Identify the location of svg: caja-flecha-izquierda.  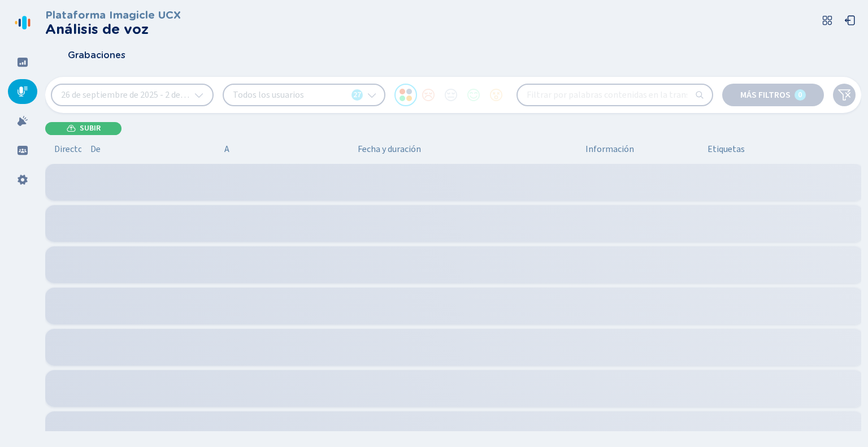
(850, 20).